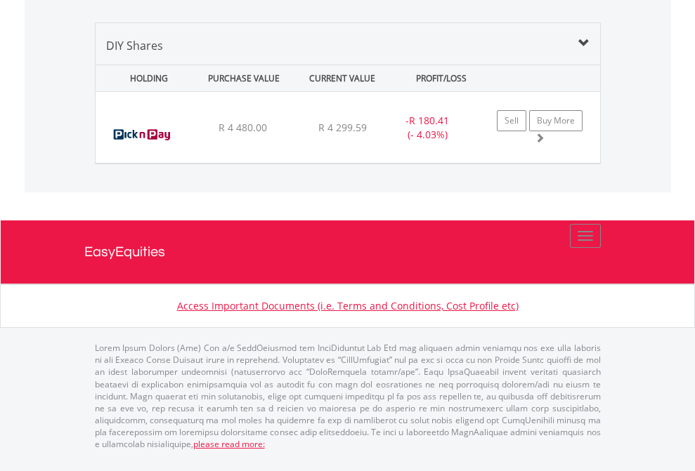 The height and width of the screenshot is (471, 695). What do you see at coordinates (348, 252) in the screenshot?
I see `a: EasyEquities` at bounding box center [348, 252].